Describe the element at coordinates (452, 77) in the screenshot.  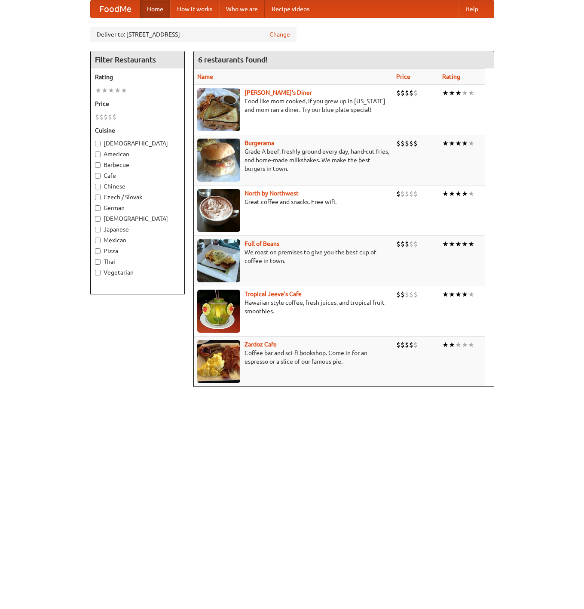
I see `a: Rating` at that location.